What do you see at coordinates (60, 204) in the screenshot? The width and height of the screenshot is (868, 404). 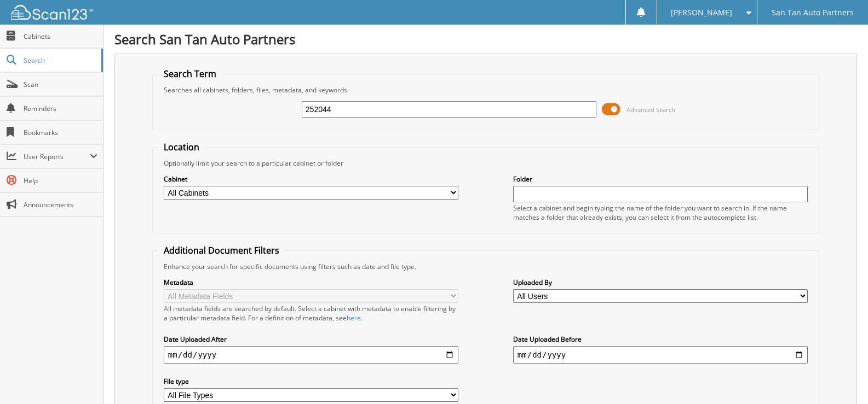 I see `span: Announcements` at bounding box center [60, 204].